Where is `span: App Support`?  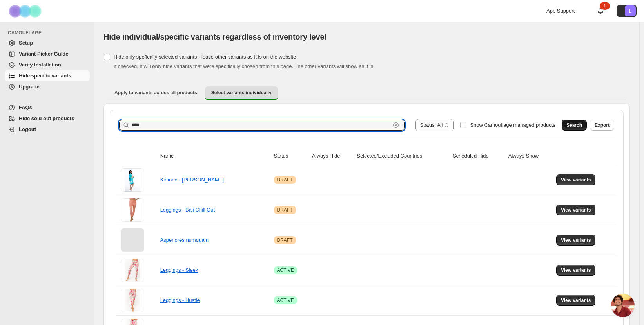
span: App Support is located at coordinates (560, 10).